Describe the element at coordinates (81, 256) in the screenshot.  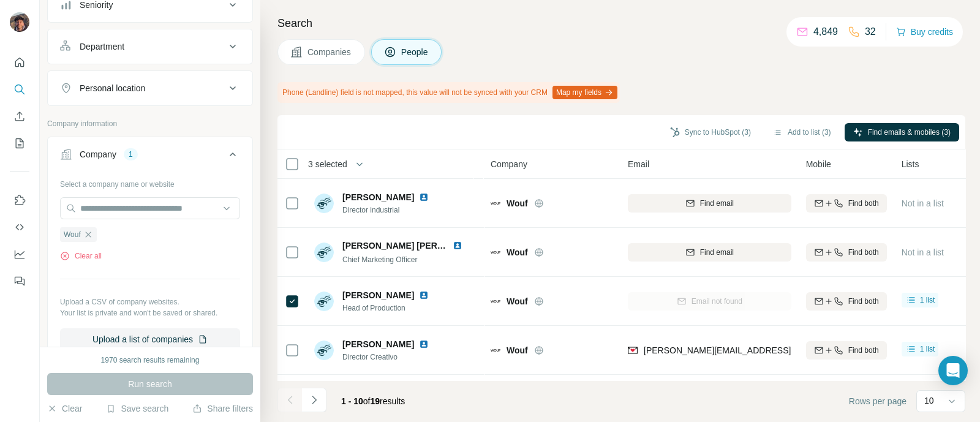
I see `button: Clear all` at that location.